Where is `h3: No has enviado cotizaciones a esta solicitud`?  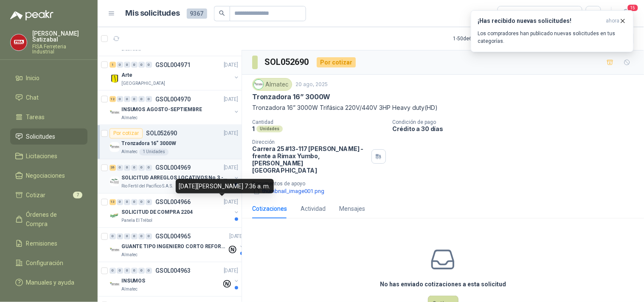 h3: No has enviado cotizaciones a esta solicitud is located at coordinates (443, 284).